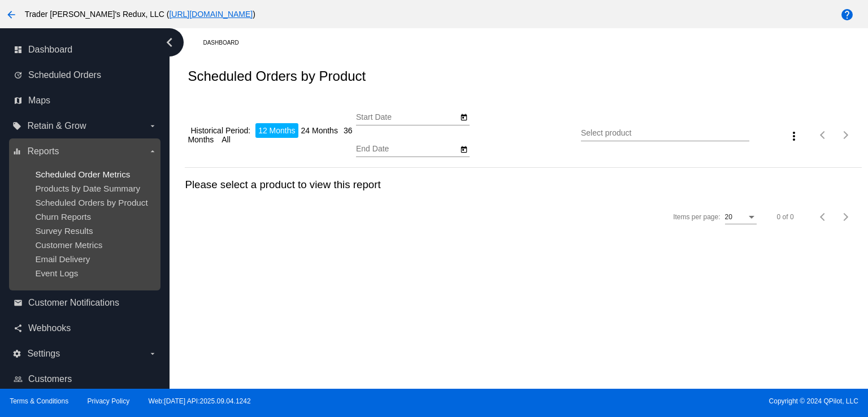 This screenshot has width=868, height=417. I want to click on li: All, so click(226, 140).